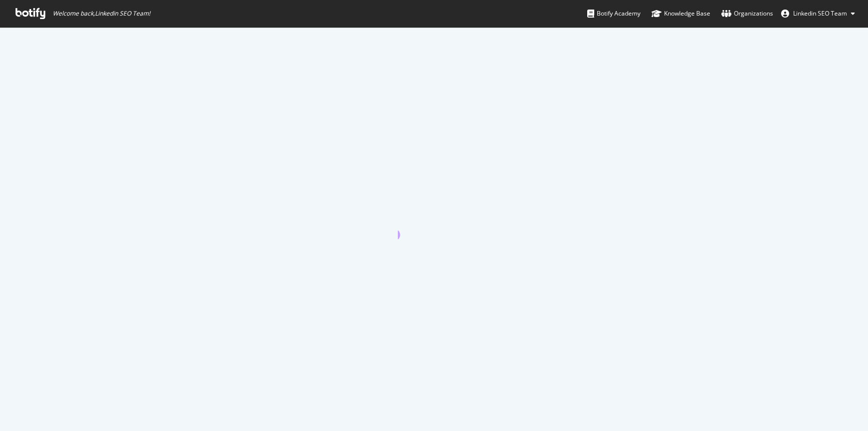  What do you see at coordinates (681, 14) in the screenshot?
I see `div: Knowledge Base` at bounding box center [681, 14].